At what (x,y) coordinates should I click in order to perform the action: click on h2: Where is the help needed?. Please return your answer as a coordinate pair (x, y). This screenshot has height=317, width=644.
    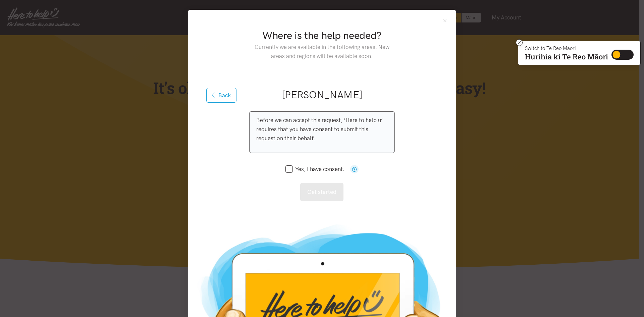
    Looking at the image, I should click on (322, 36).